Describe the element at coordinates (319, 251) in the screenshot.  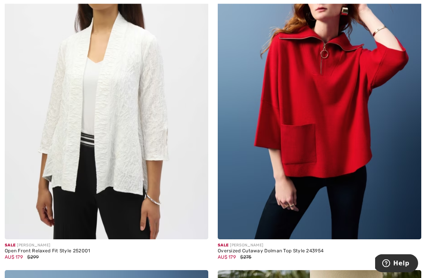
I see `div: Oversized Cutaway Dolman Top Style 243954` at that location.